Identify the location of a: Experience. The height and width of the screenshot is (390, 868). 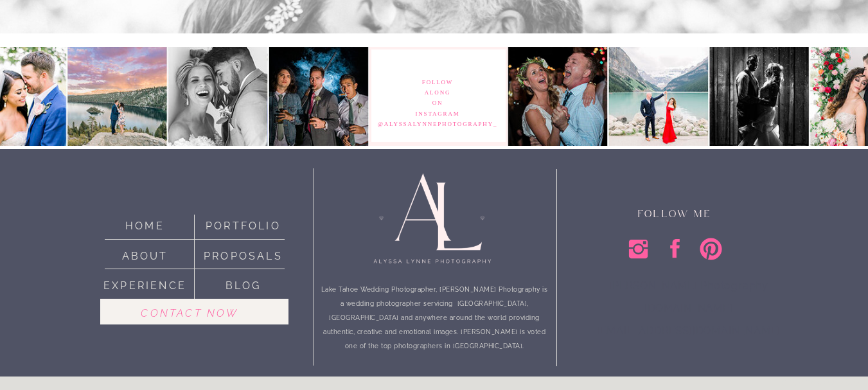
(145, 284).